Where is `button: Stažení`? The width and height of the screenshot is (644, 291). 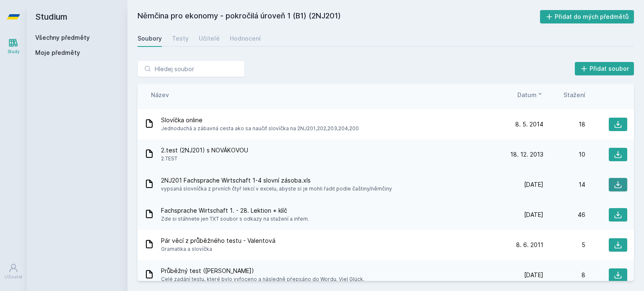
button: Stažení is located at coordinates (574, 95).